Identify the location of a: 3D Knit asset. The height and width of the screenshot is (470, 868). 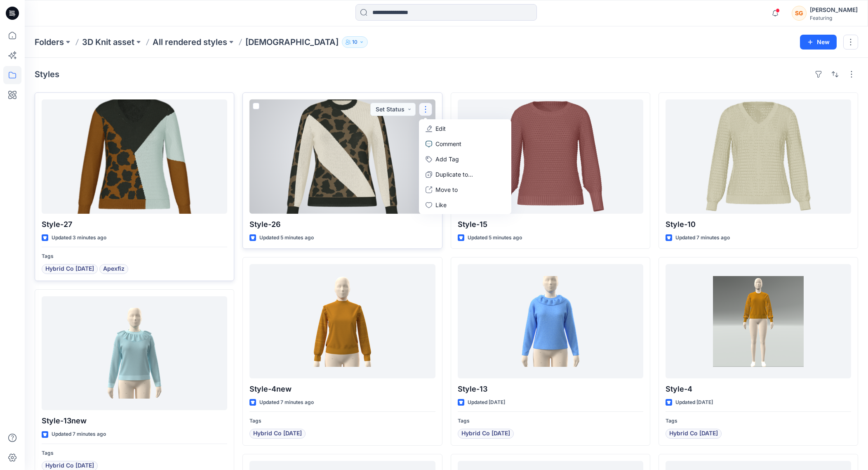
(108, 42).